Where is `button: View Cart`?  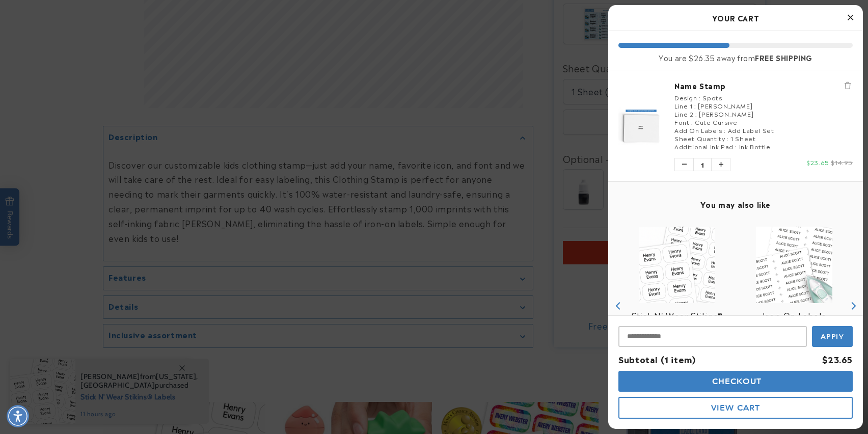 button: View Cart is located at coordinates (736, 407).